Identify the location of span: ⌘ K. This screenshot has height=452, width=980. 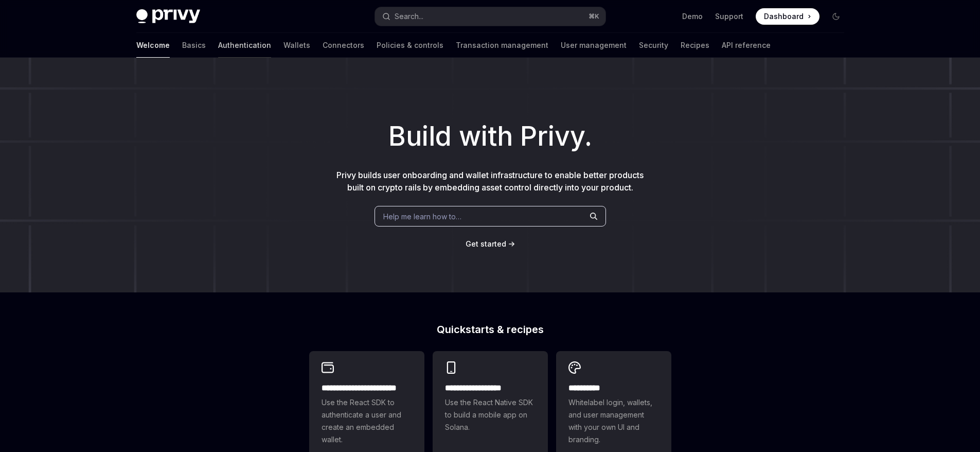
(594, 17).